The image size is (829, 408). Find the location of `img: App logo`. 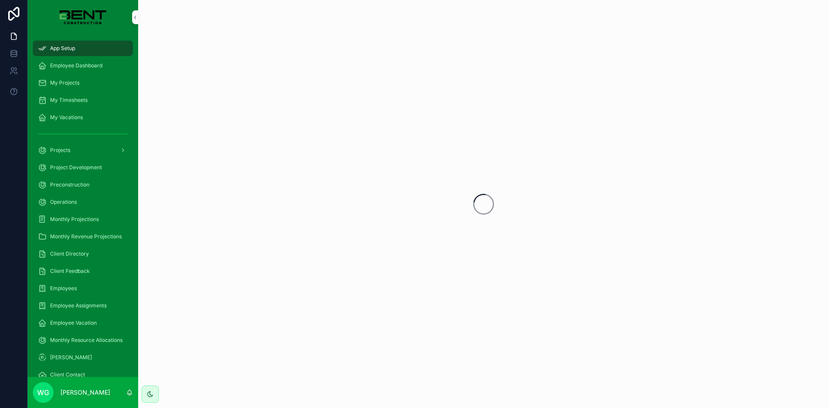

img: App logo is located at coordinates (82, 17).